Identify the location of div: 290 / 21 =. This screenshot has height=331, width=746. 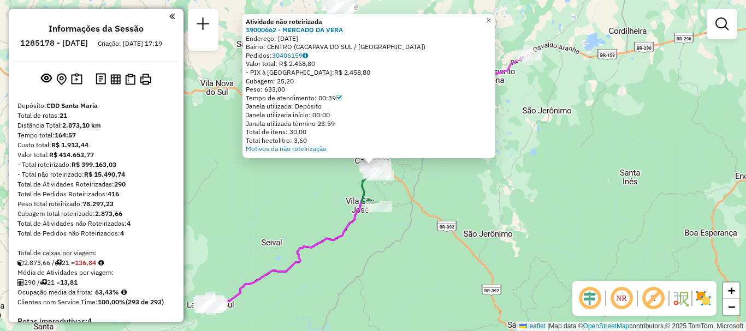
(96, 283).